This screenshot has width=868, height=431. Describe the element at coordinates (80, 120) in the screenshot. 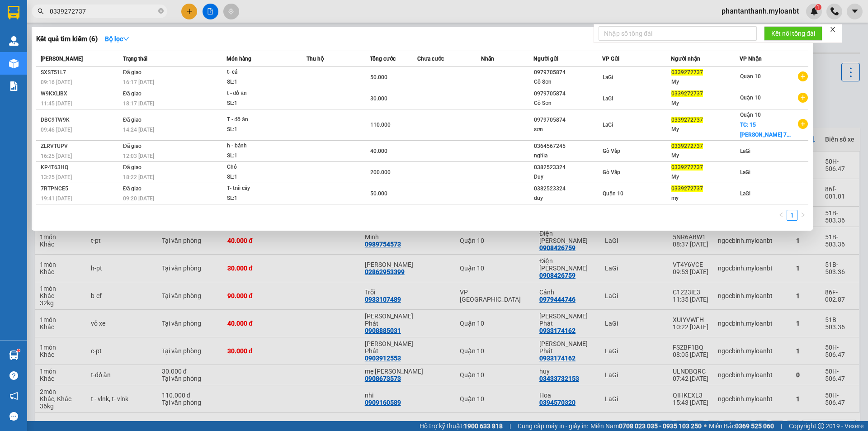

I see `div: DBC9TW9K` at that location.